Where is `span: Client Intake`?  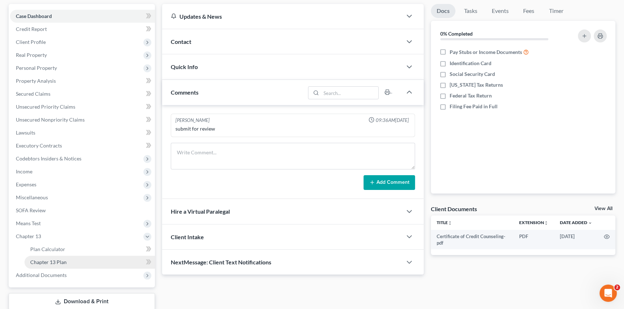 span: Client Intake is located at coordinates (187, 237).